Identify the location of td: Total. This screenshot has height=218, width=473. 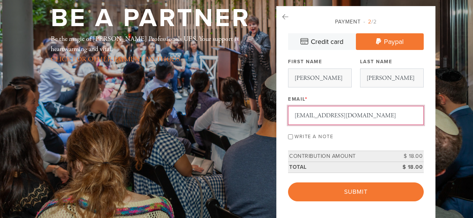
(339, 167).